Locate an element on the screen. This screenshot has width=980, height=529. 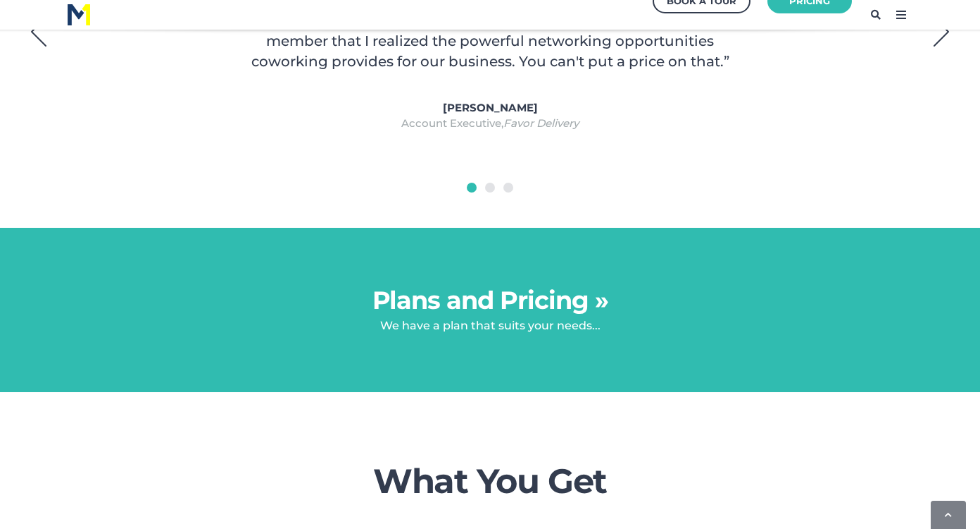
h2: What You Get is located at coordinates (490, 481).